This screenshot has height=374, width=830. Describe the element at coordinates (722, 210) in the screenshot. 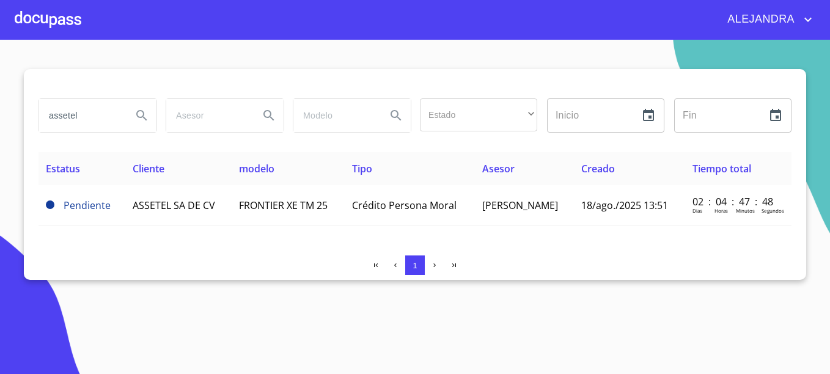

I see `p: Horas` at that location.